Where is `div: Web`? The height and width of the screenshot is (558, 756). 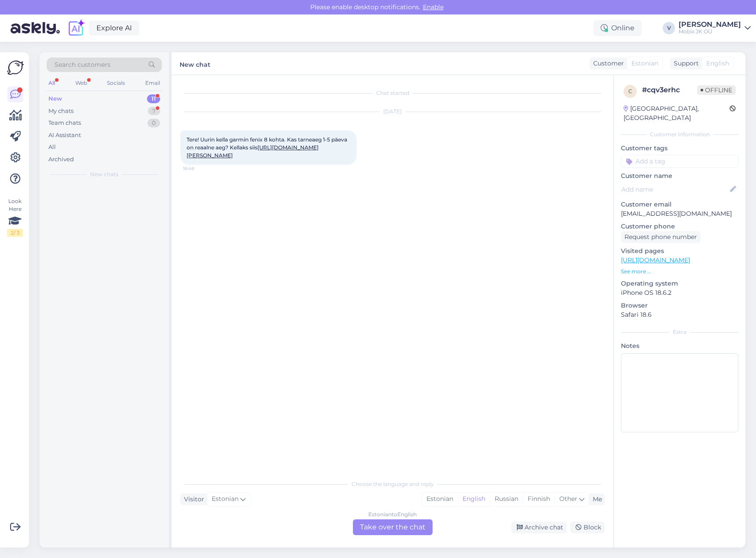 div: Web is located at coordinates (81, 83).